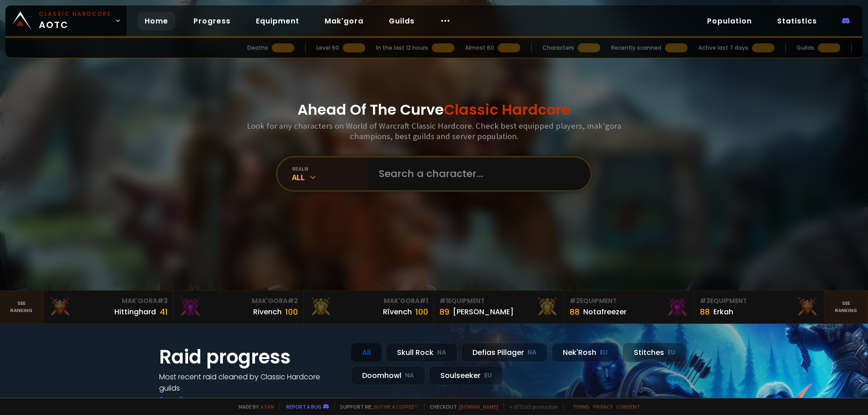 The width and height of the screenshot is (868, 415). What do you see at coordinates (249, 382) in the screenshot?
I see `h4: Most recent raid cleaned by Classic Hardcore guilds` at bounding box center [249, 382].